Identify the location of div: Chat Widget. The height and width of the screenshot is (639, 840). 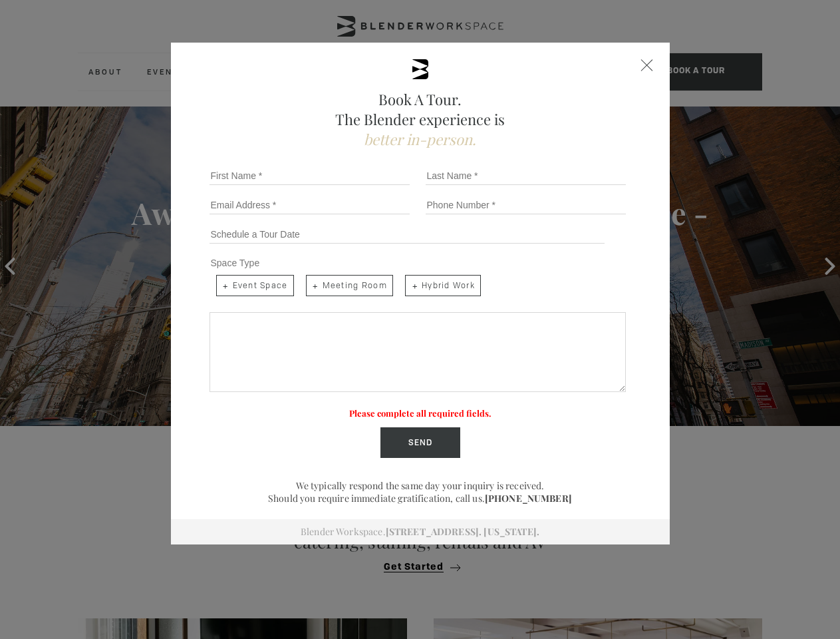
(691, 371).